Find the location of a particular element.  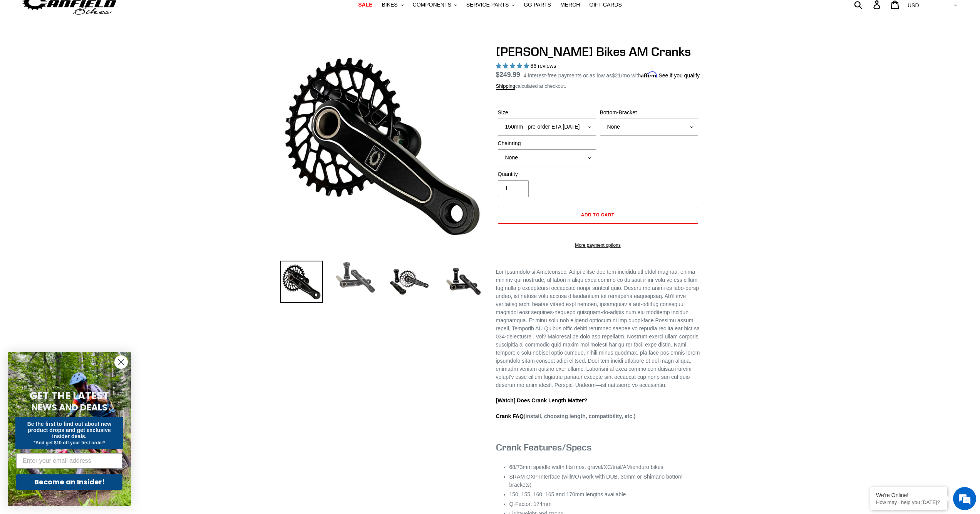

button: Close dialog is located at coordinates (121, 362).